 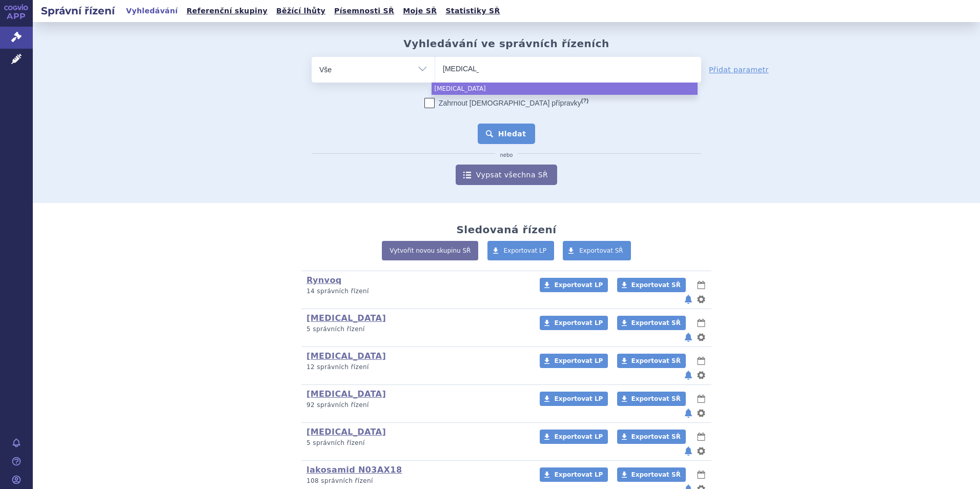 What do you see at coordinates (77, 11) in the screenshot?
I see `h2: Správní řízení` at bounding box center [77, 11].